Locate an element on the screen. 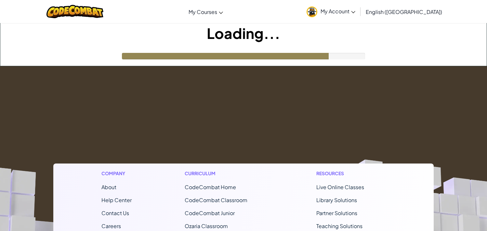 This screenshot has height=231, width=487. span: CodeCombat Home is located at coordinates (210, 187).